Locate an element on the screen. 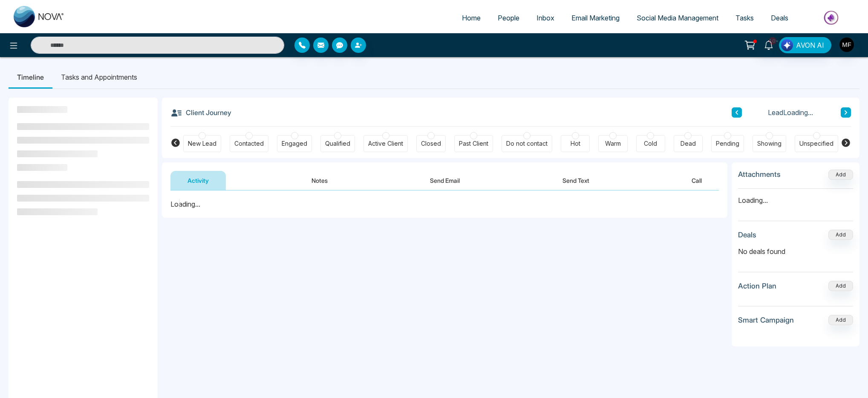 This screenshot has width=868, height=398. span: Tasks is located at coordinates (745, 18).